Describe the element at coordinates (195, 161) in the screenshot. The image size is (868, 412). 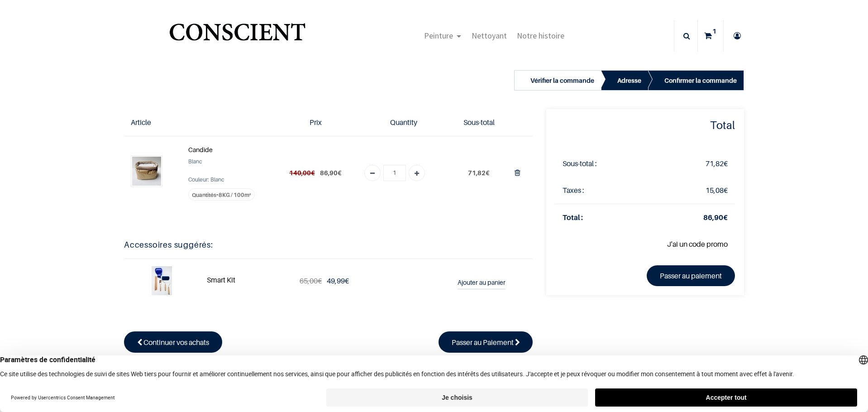
I see `span: Blanc` at that location.